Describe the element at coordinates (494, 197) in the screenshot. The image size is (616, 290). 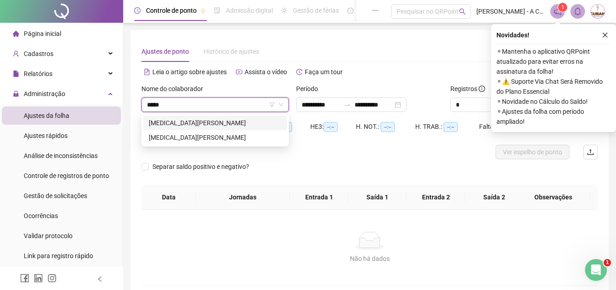
I see `th: Saída 2` at that location.